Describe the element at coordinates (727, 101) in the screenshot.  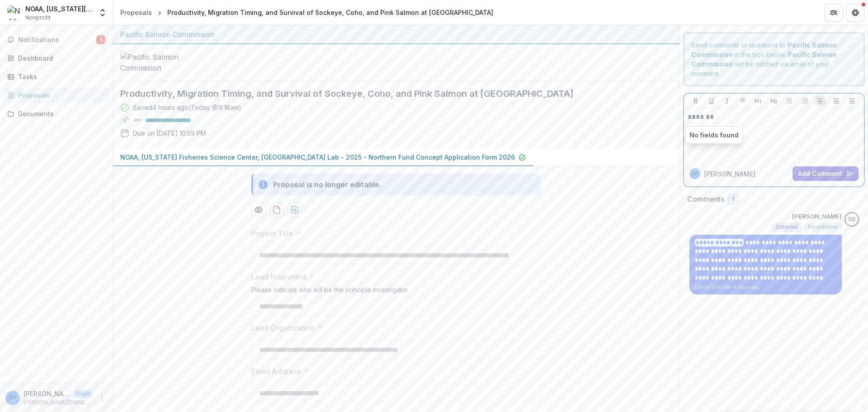
I see `button: Italicize` at that location.